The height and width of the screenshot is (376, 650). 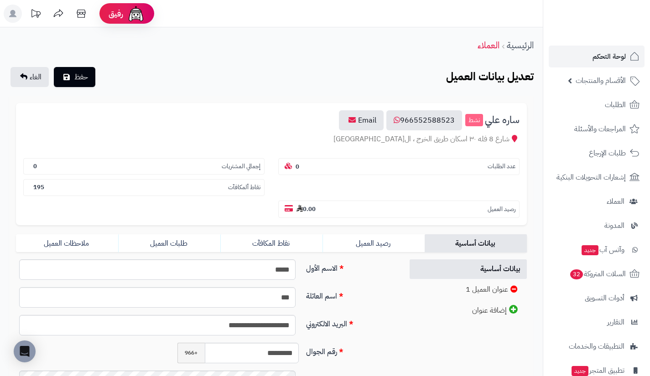 I want to click on small: رصيد العميل, so click(x=501, y=209).